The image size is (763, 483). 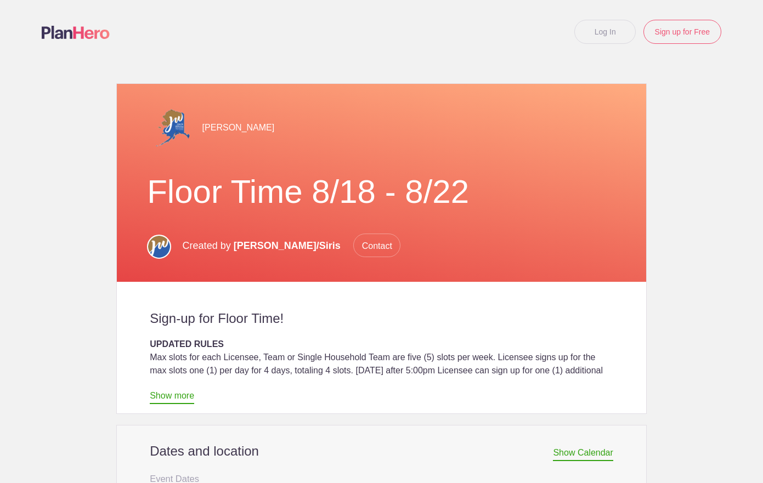 I want to click on h2: Dates and location, so click(x=381, y=451).